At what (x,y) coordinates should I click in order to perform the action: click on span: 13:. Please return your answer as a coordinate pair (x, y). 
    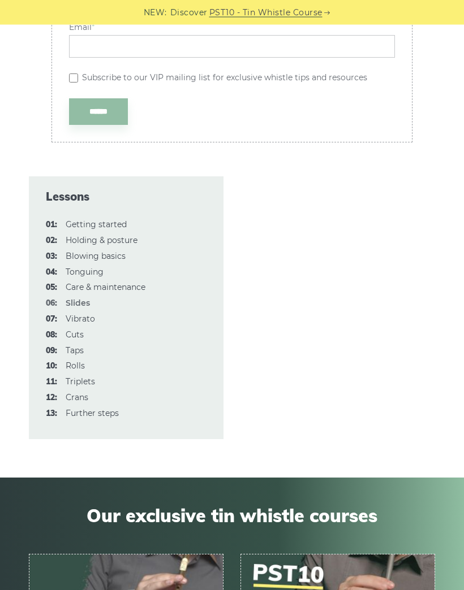
    Looking at the image, I should click on (51, 415).